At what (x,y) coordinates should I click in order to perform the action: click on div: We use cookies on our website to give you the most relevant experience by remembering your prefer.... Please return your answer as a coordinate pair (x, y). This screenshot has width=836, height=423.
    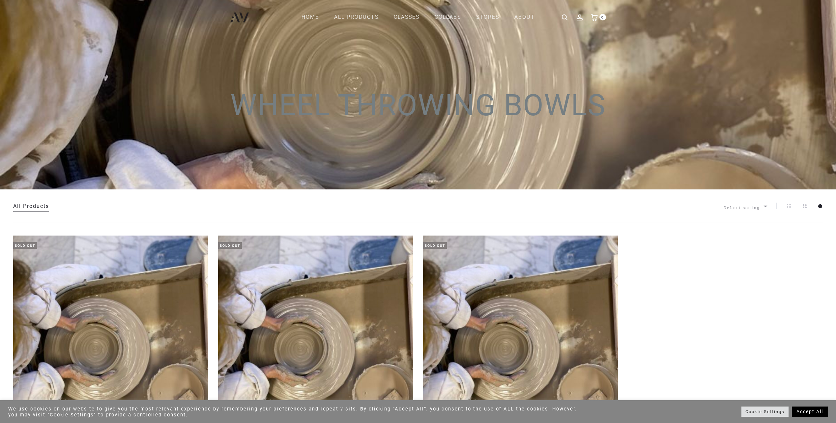
    Looking at the image, I should click on (295, 412).